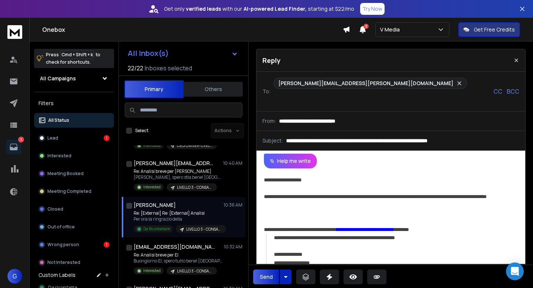  Describe the element at coordinates (74, 227) in the screenshot. I see `button: Out of office` at that location.